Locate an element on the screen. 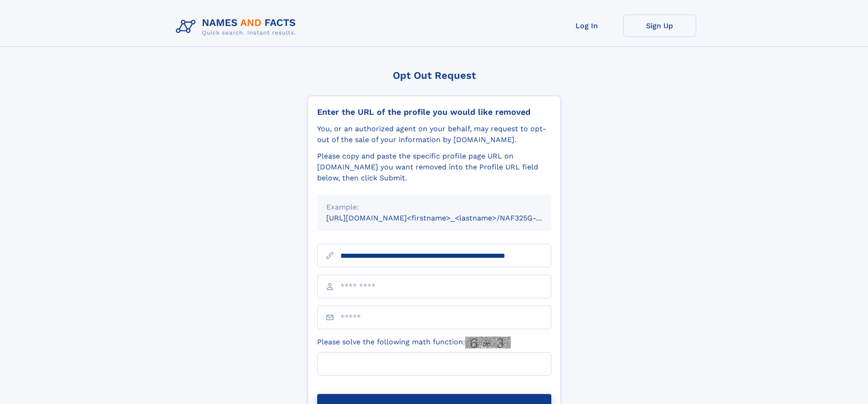  a: Sign Up is located at coordinates (659, 25).